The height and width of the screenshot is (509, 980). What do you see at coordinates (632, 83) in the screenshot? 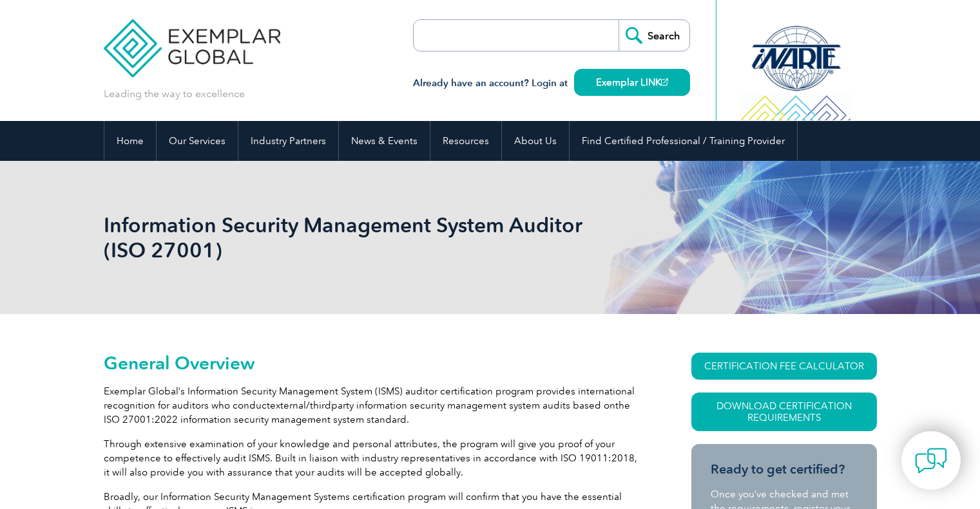
I see `a: Exemplar LINK` at bounding box center [632, 83].